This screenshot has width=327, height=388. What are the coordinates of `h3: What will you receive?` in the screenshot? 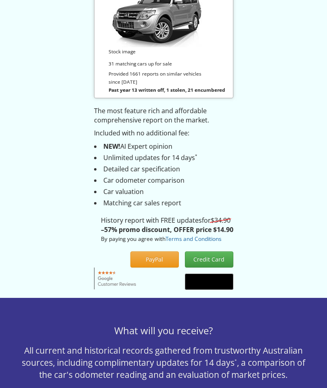 It's located at (164, 331).